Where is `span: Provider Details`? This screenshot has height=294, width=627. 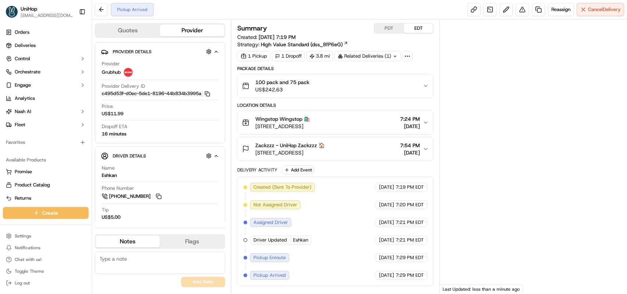 span: Provider Details is located at coordinates (132, 52).